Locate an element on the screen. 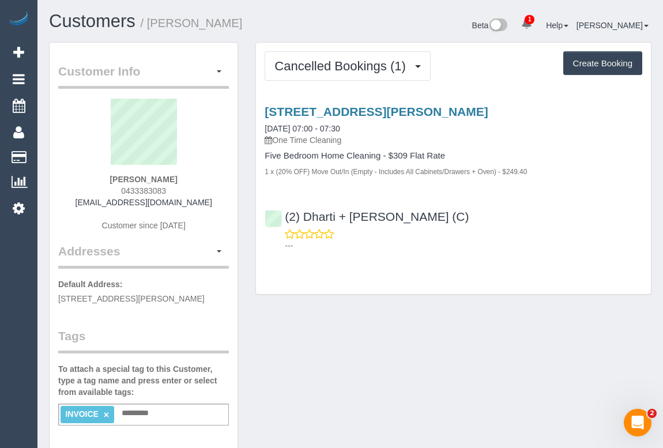 This screenshot has height=448, width=663. span: 1 is located at coordinates (529, 20).